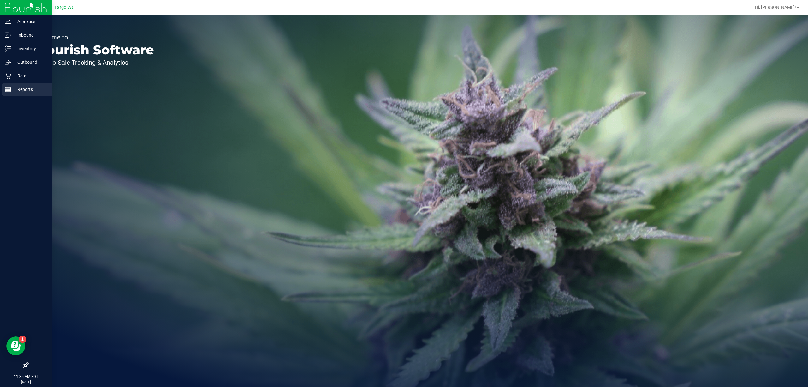  I want to click on p: Inventory, so click(30, 49).